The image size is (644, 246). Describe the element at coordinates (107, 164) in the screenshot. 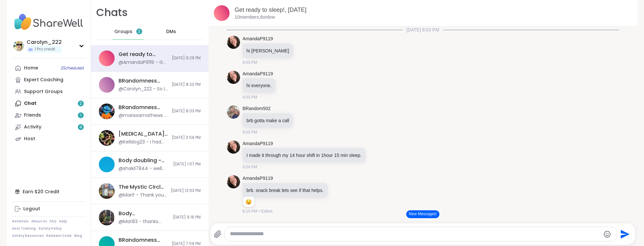

I see `img: Body doubling - planning , Oct 09` at that location.